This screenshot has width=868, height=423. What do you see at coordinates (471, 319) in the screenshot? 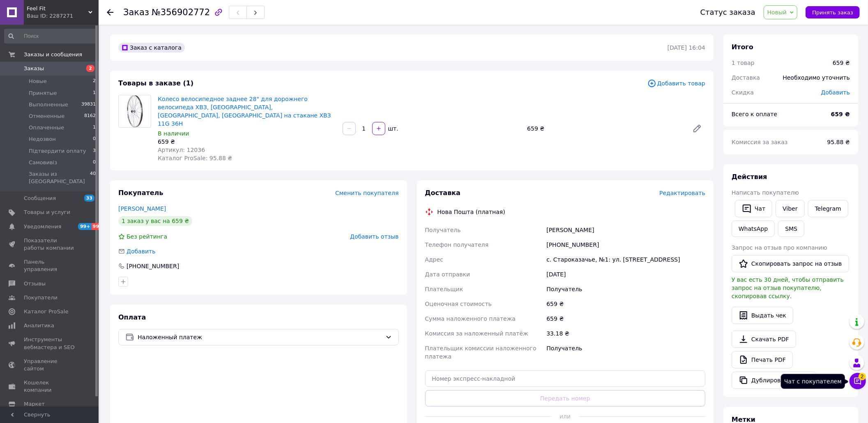
I see `span: Сумма наложенного платежа` at bounding box center [471, 319].